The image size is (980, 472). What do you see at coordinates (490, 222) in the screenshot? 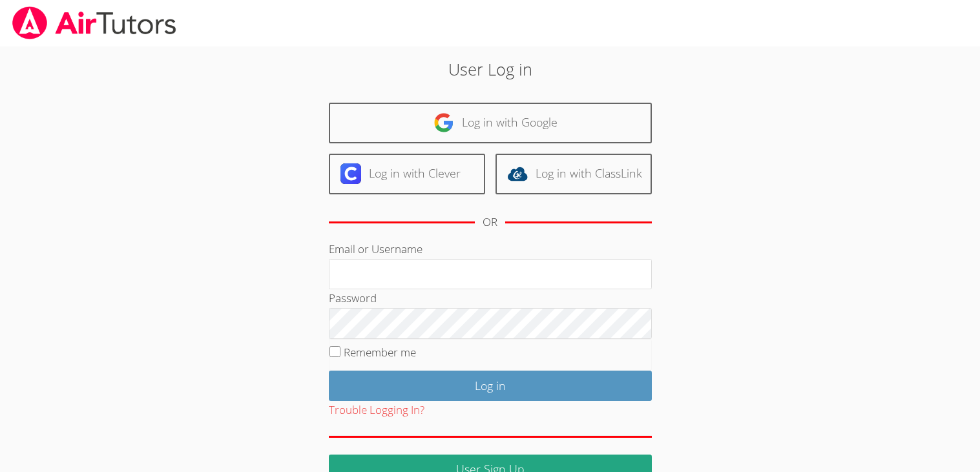
I see `div: OR` at bounding box center [490, 222].